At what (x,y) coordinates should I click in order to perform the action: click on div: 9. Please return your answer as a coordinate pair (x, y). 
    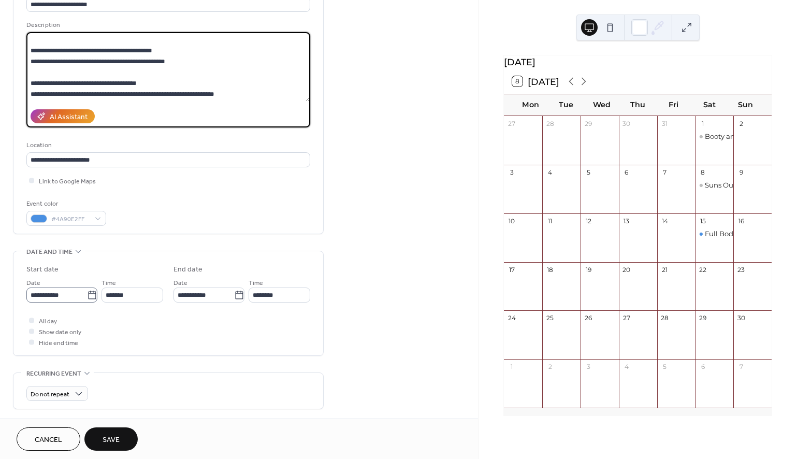
    Looking at the image, I should click on (742, 172).